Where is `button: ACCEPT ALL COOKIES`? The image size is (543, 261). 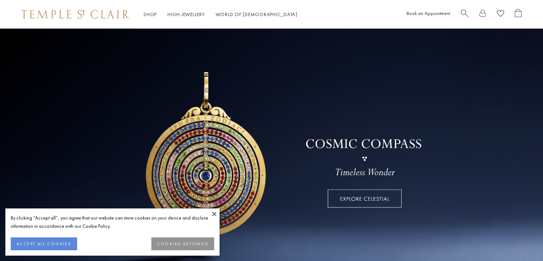
button: ACCEPT ALL COOKIES is located at coordinates (44, 244).